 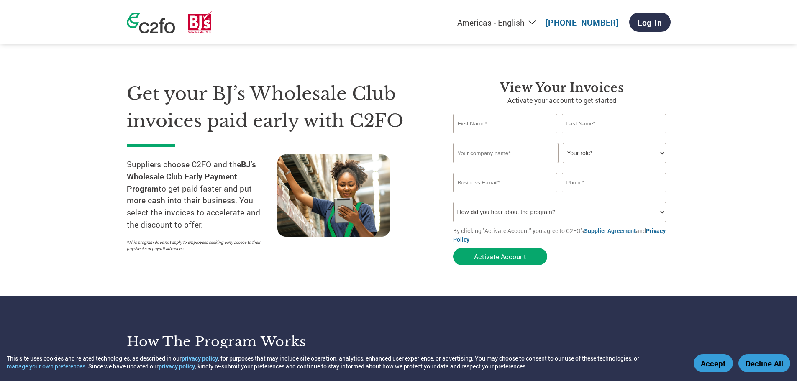 What do you see at coordinates (505, 123) in the screenshot?
I see `input: First Name*` at bounding box center [505, 123].